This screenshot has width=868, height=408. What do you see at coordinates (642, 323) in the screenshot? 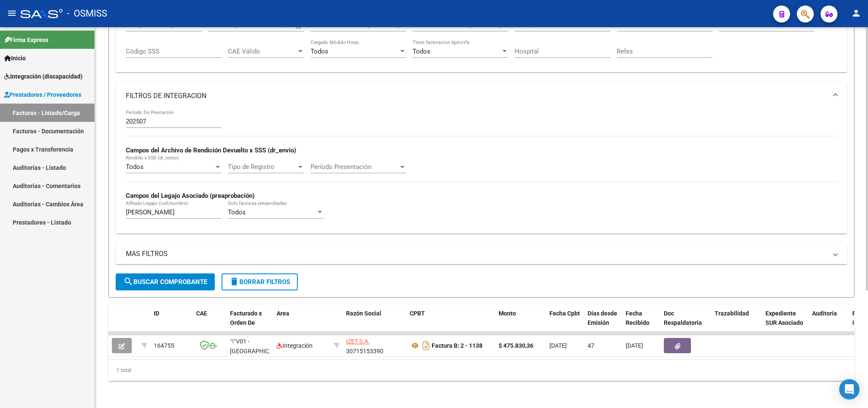
I see `datatable-header-cell: Fecha Recibido` at bounding box center [642, 323].